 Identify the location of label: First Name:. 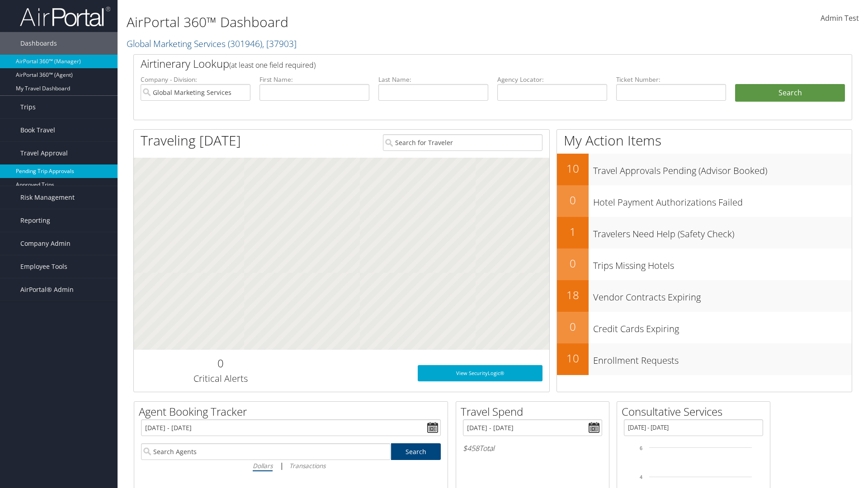
(314, 79).